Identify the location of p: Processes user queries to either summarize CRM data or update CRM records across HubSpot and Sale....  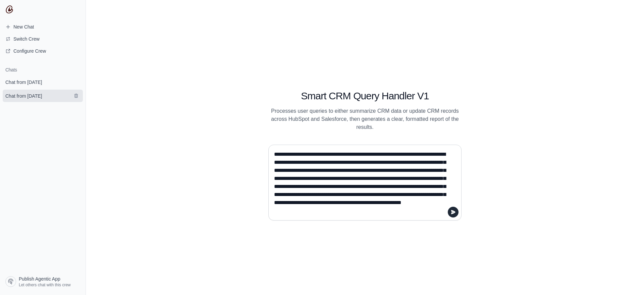
(365, 119).